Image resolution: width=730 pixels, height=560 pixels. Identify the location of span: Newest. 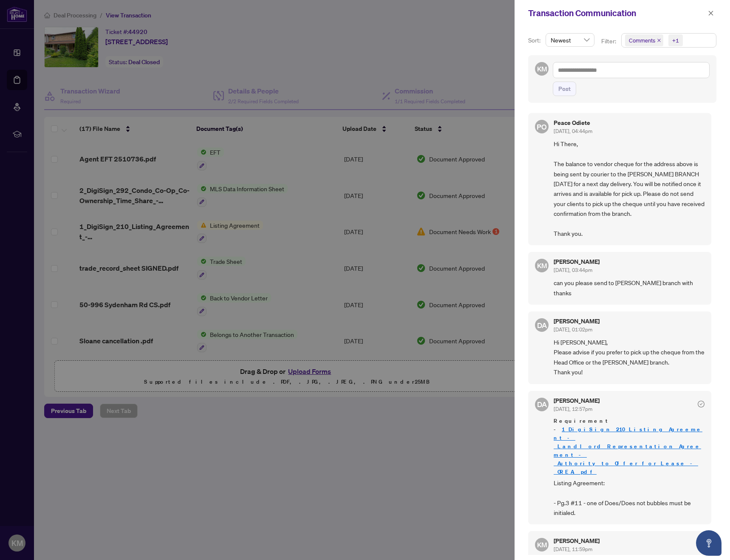
(570, 40).